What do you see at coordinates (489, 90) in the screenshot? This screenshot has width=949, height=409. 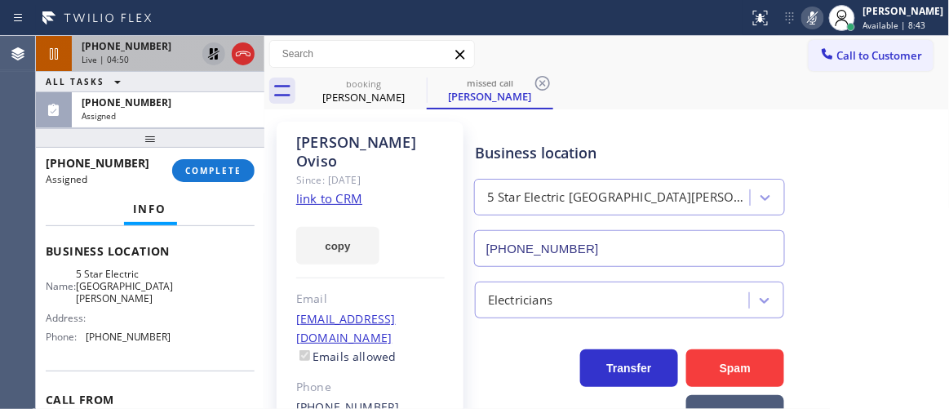 I see `div: Carlos Oviso` at bounding box center [489, 90].